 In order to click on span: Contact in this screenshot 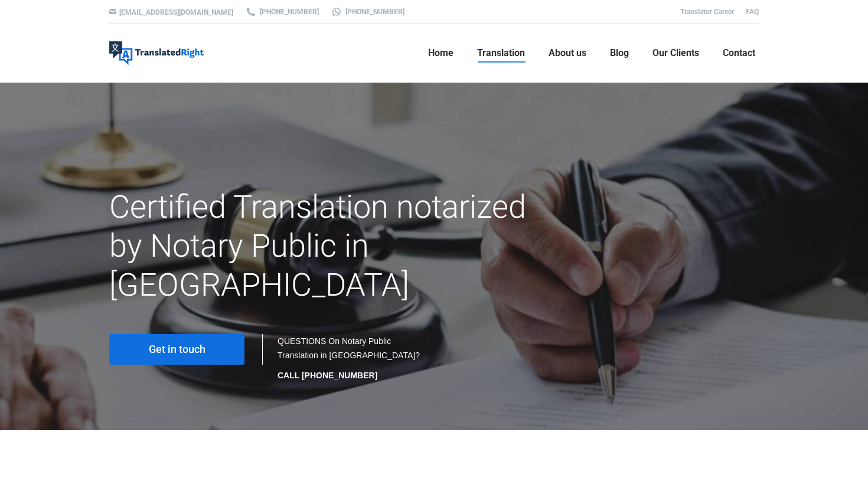, I will do `click(739, 53)`.